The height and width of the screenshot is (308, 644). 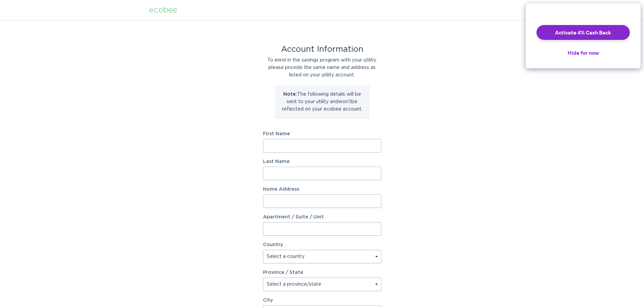 I want to click on label: First Name, so click(x=322, y=134).